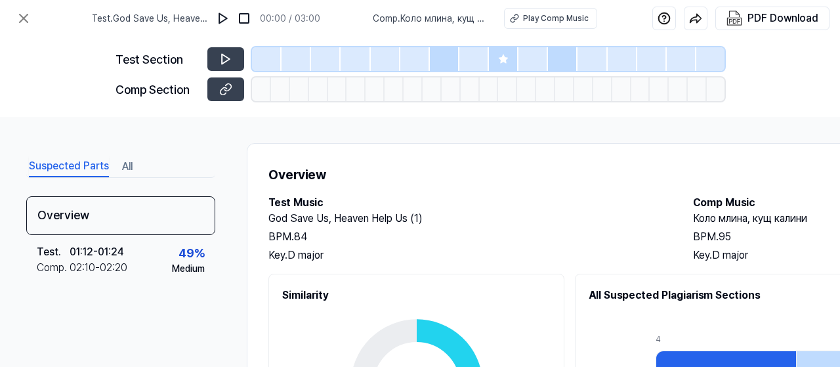 The height and width of the screenshot is (367, 840). Describe the element at coordinates (98, 303) in the screenshot. I see `div: 01:27 - 01:38` at that location.